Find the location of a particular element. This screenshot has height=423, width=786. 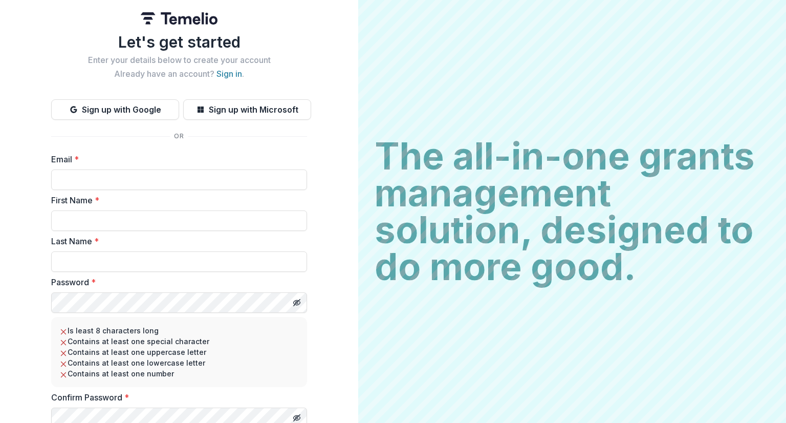

button: Toggle password visibility is located at coordinates (297, 302).